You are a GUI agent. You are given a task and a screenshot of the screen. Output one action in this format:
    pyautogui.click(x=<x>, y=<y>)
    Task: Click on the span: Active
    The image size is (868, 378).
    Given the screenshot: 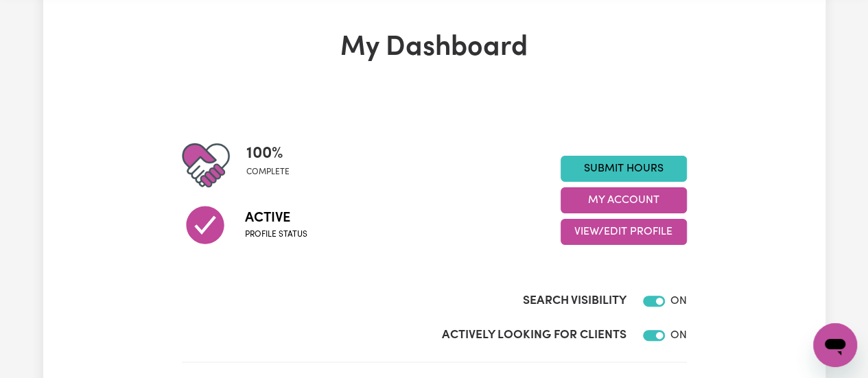 What is the action you would take?
    pyautogui.click(x=276, y=218)
    